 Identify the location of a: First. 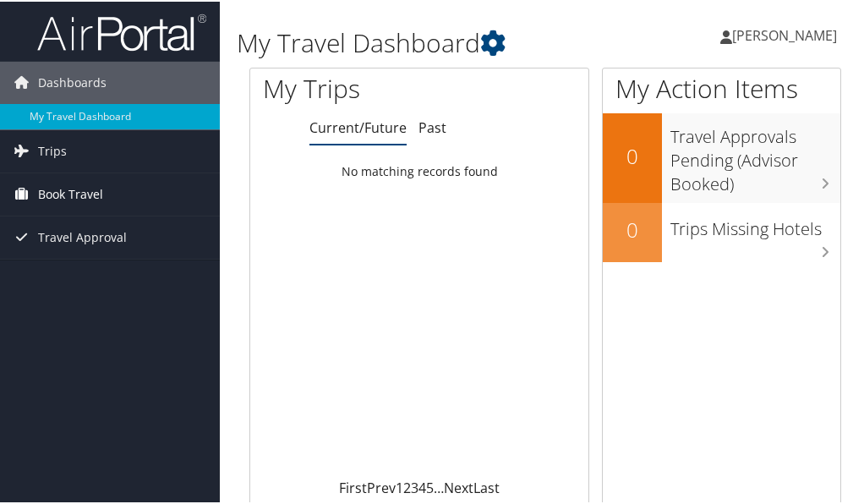
(352, 486).